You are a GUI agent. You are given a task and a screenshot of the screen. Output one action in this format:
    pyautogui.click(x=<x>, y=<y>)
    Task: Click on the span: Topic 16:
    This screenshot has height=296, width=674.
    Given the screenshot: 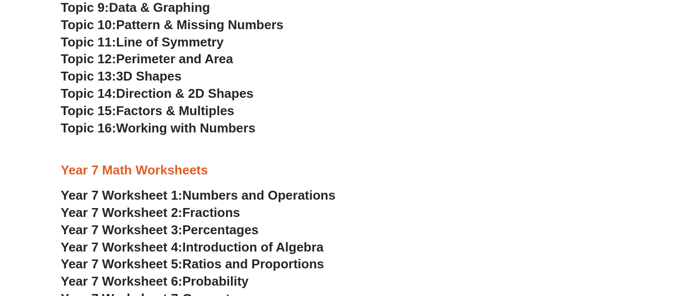 What is the action you would take?
    pyautogui.click(x=88, y=128)
    